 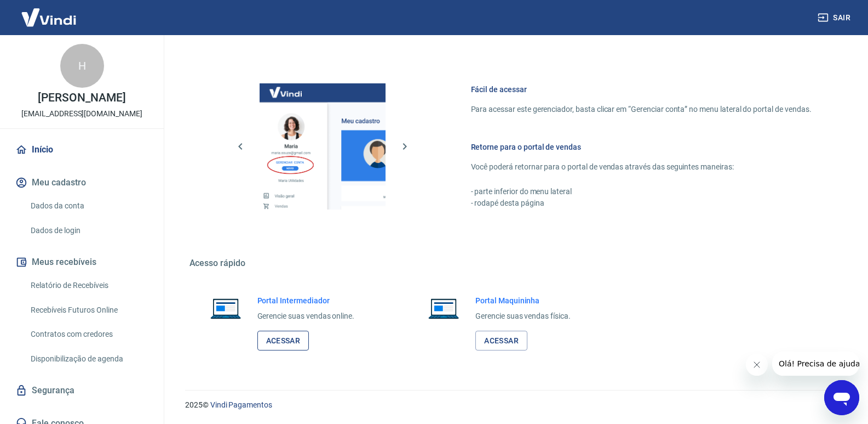 What do you see at coordinates (642, 167) in the screenshot?
I see `p: Você poderá retornar para o portal de vendas através das seguintes maneiras:` at bounding box center [642, 167].